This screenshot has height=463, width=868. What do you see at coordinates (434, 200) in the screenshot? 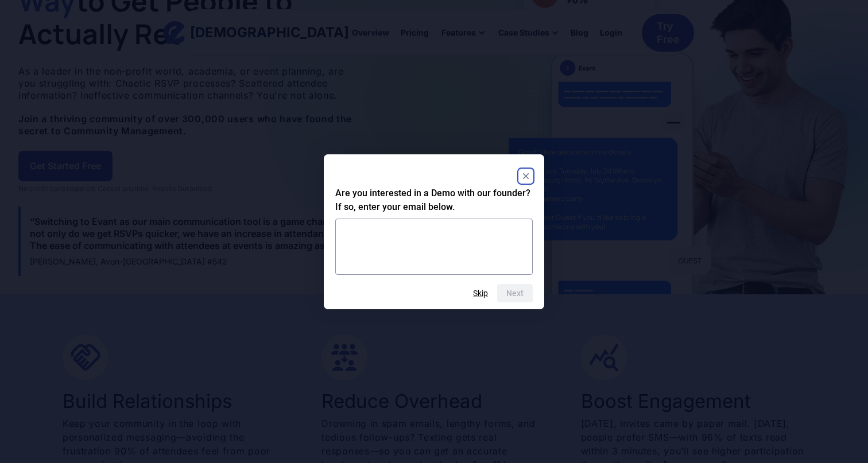
I see `h2: Are you interested in a Demo with our founder? If so, enter your email below.` at bounding box center [434, 200].